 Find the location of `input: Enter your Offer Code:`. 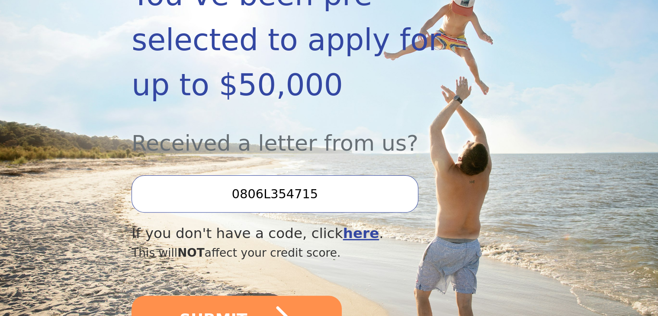

input: Enter your Offer Code: is located at coordinates (275, 194).